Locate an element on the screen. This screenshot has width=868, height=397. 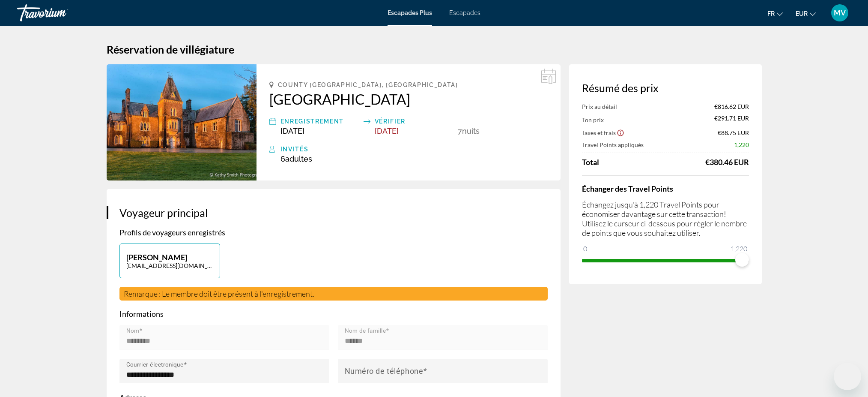
button: Menu utilisateur is located at coordinates (840, 13).